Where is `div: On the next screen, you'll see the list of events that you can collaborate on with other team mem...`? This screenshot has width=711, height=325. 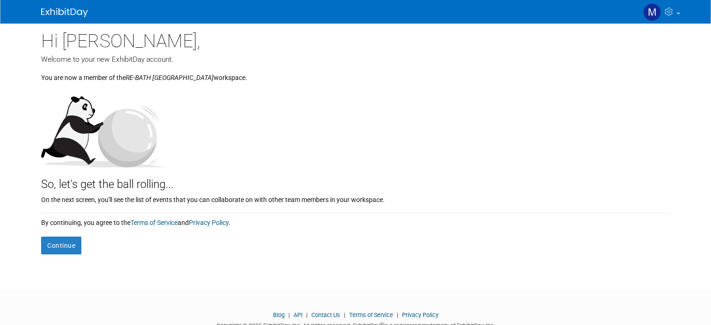 div: On the next screen, you'll see the list of events that you can collaborate on with other team mem... is located at coordinates (355, 198).